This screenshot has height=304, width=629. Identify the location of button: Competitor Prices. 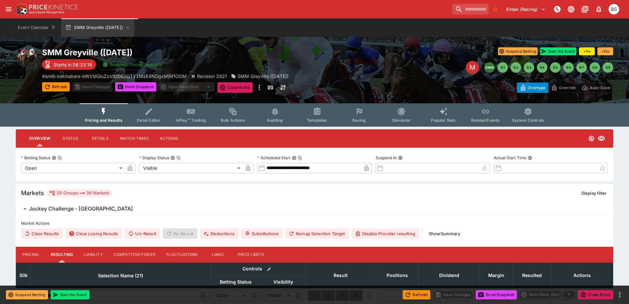
(135, 255).